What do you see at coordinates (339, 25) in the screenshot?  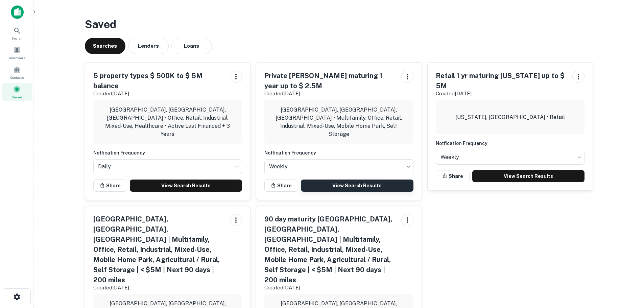 I see `h3: Saved` at bounding box center [339, 25].